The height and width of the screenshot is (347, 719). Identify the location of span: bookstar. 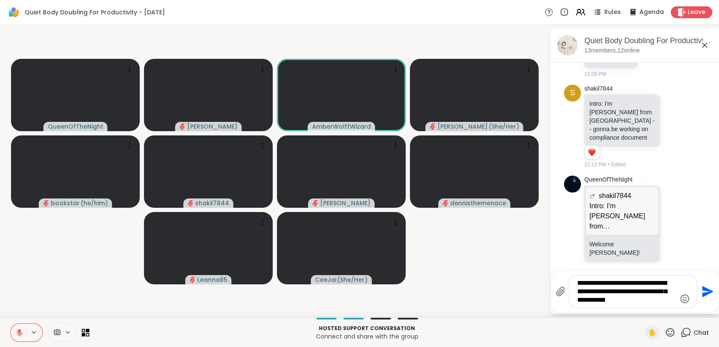
(65, 203).